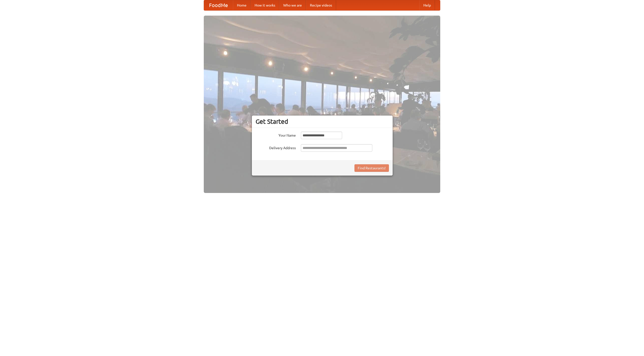 This screenshot has height=356, width=644. I want to click on a: How it works, so click(265, 5).